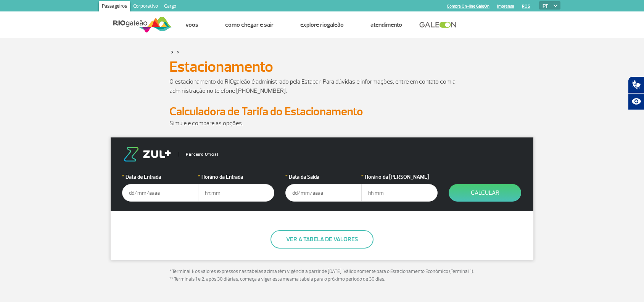 Image resolution: width=644 pixels, height=302 pixels. Describe the element at coordinates (468, 6) in the screenshot. I see `a: Compra On-line GaleOn` at that location.